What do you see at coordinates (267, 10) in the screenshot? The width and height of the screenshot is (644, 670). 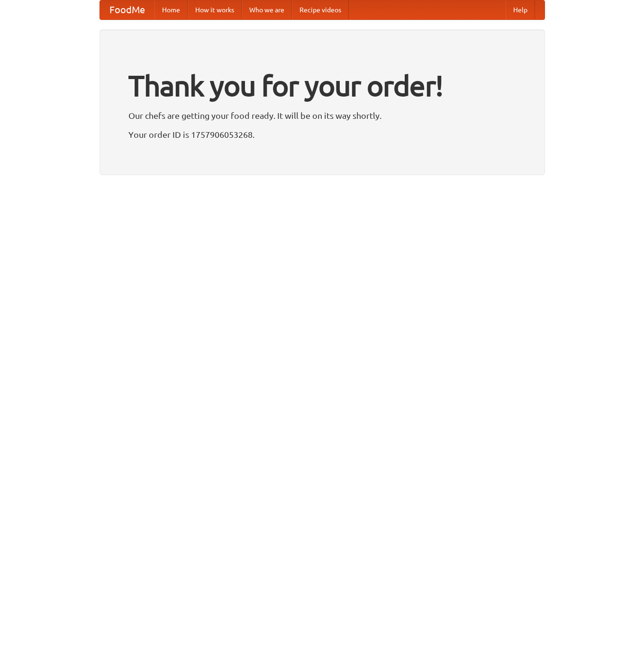 I see `a: Who we are` at bounding box center [267, 10].